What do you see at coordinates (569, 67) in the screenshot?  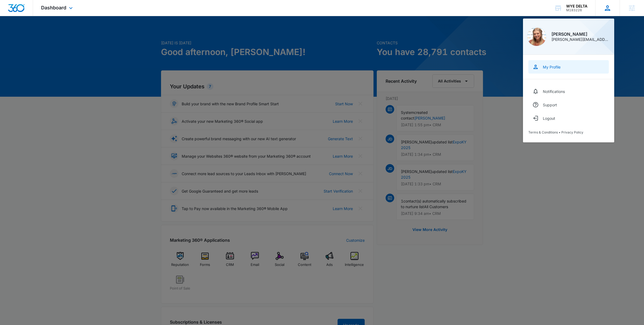 I see `a: My Profile` at bounding box center [569, 67].